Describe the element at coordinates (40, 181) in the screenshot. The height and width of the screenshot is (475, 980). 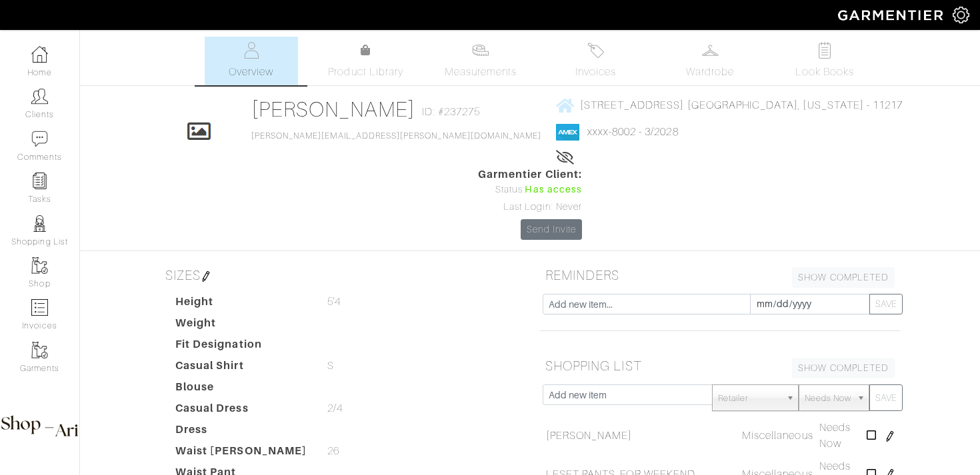
I see `img: reminder-icon-8004d30b9f0a5d33ae49ab947aed9ed385cf756f9e5892f1edd6e32f2345188e.png` at that location.